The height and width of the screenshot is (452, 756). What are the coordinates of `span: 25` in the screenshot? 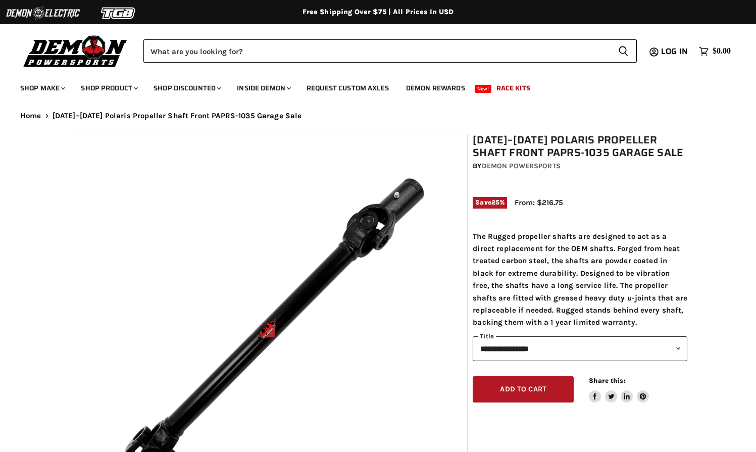 It's located at (495, 202).